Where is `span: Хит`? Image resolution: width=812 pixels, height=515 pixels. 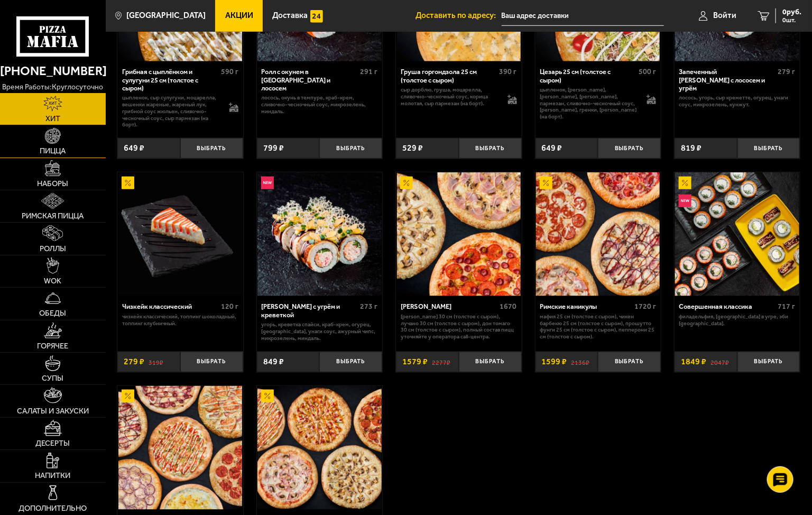
span: Хит is located at coordinates (52, 118).